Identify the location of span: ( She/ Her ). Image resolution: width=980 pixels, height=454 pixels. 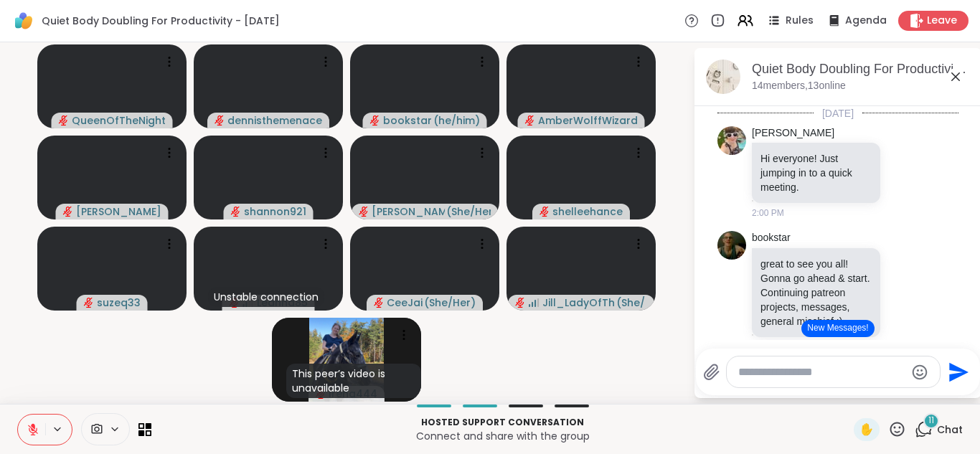
(631, 302).